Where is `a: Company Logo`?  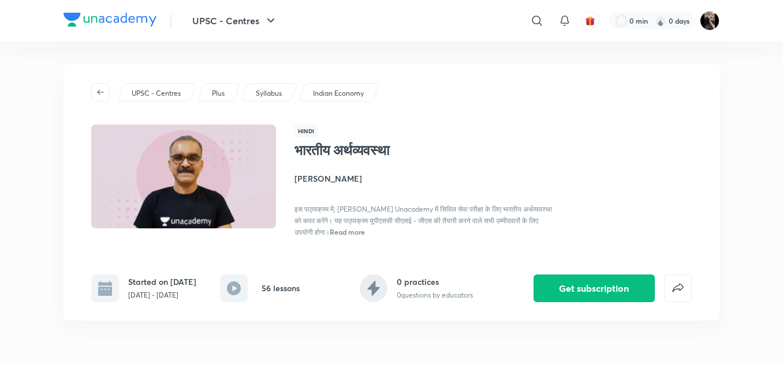 a: Company Logo is located at coordinates (110, 21).